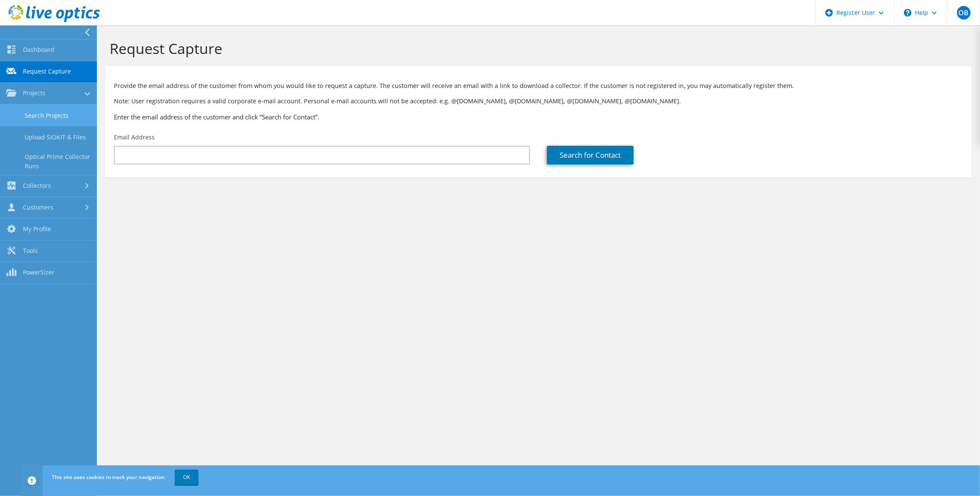  I want to click on span: This site uses cookies to track your navigation., so click(109, 477).